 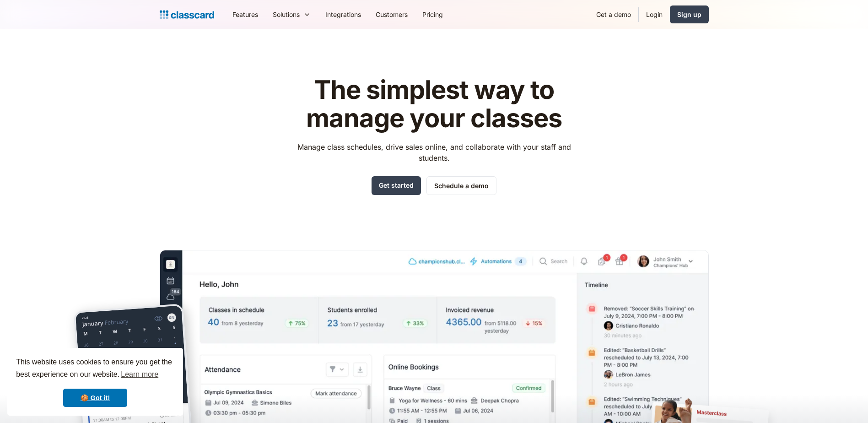 I want to click on a: home, so click(x=187, y=15).